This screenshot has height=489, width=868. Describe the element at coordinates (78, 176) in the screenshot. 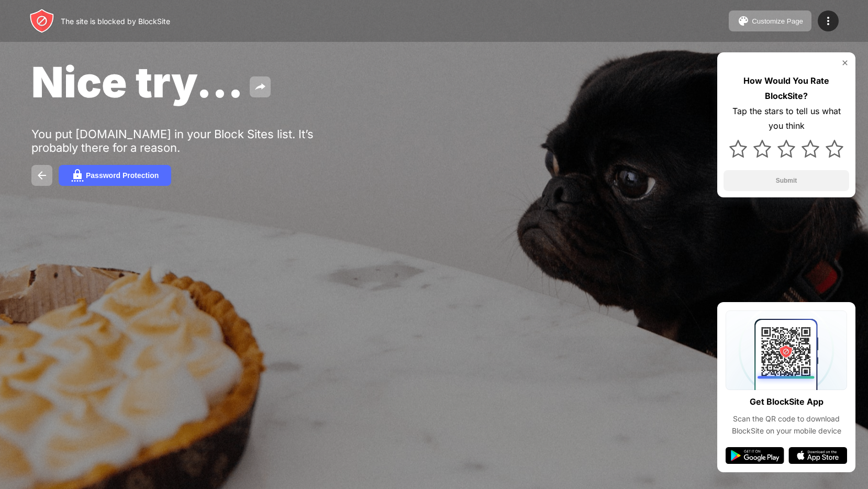

I see `img: password.svg` at that location.